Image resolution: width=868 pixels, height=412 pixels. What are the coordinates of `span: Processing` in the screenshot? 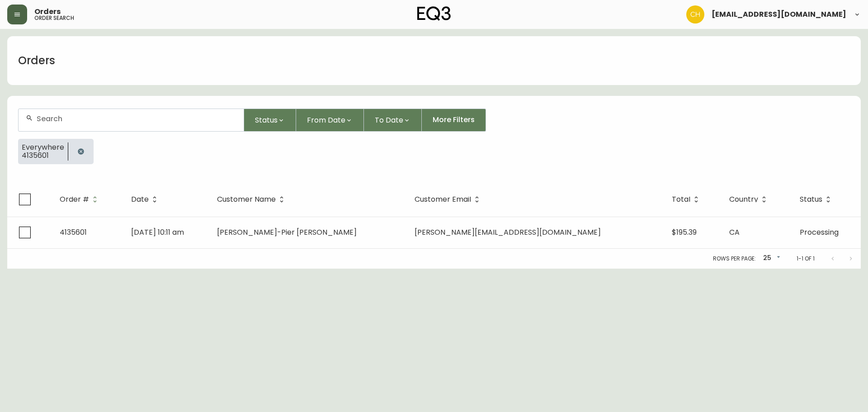 It's located at (819, 233).